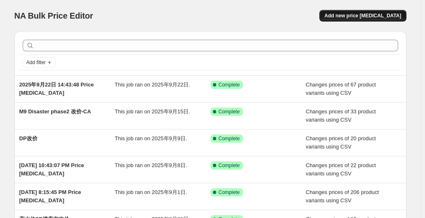 Image resolution: width=425 pixels, height=218 pixels. I want to click on span: NA Bulk Price Editor, so click(54, 16).